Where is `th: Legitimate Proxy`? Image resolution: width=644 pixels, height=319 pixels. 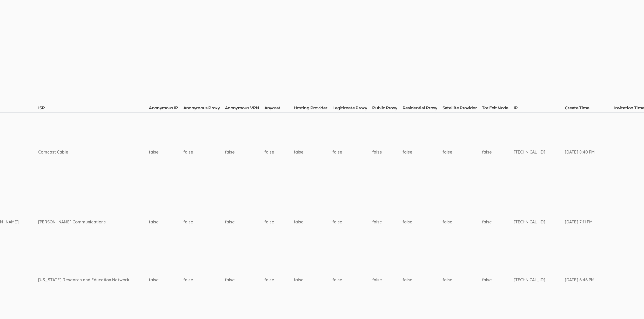
th: Legitimate Proxy is located at coordinates (352, 109).